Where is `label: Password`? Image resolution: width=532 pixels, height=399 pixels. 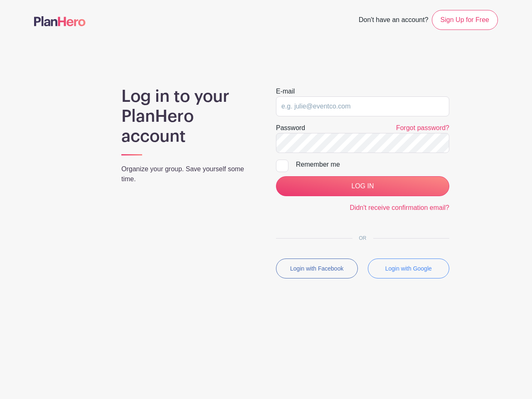
label: Password is located at coordinates (290, 128).